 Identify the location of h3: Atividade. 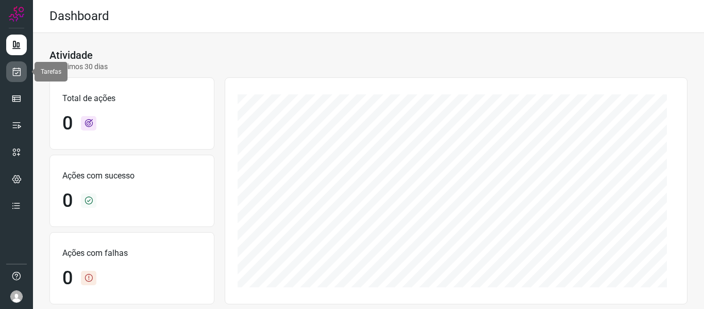
(71, 55).